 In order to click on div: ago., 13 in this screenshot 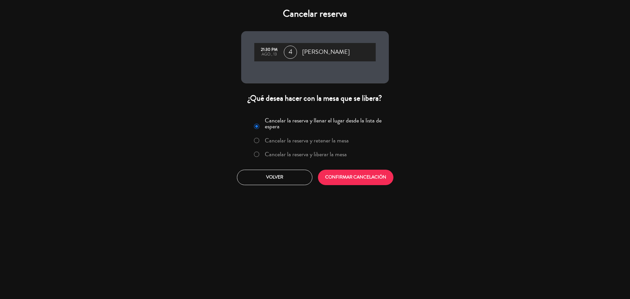, I will do `click(269, 54)`.